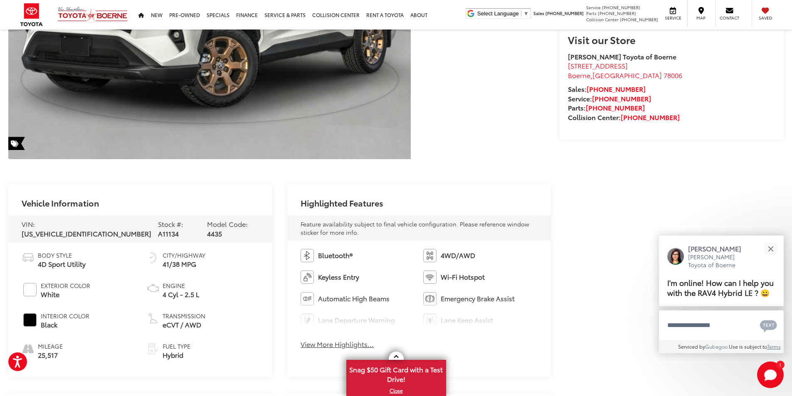  I want to click on img: Vic Vaughan Toyota of Boerne, so click(93, 15).